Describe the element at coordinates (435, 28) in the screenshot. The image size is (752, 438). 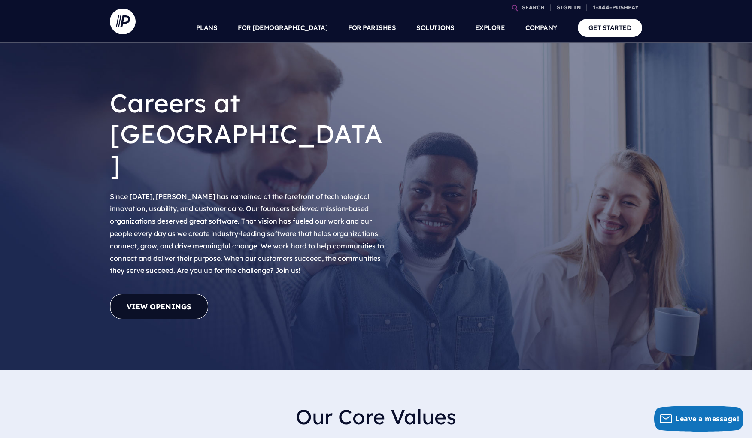
I see `a: SOLUTIONS` at that location.